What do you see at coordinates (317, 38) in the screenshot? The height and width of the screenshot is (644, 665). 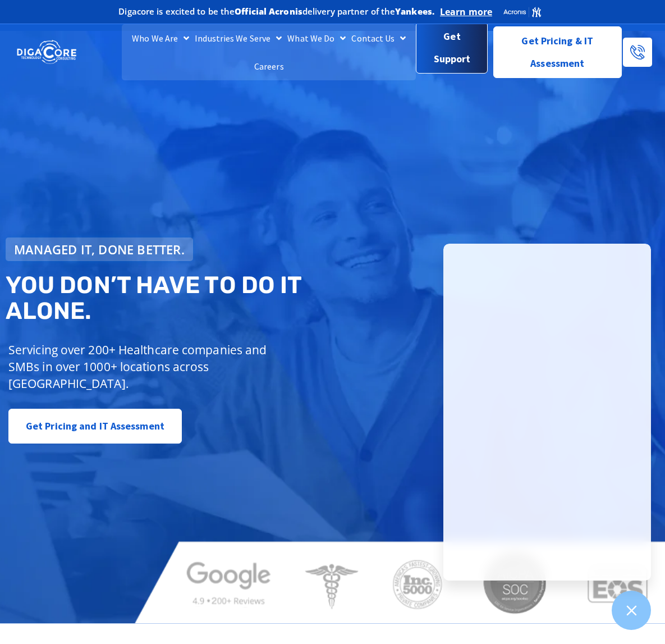 I see `a: What We Do` at bounding box center [317, 38].